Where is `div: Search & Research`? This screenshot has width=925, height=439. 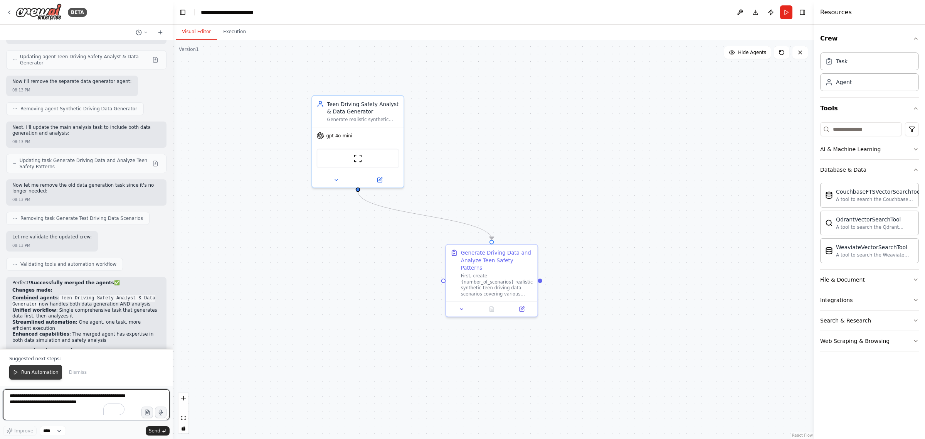
div: Search & Research is located at coordinates (845, 320).